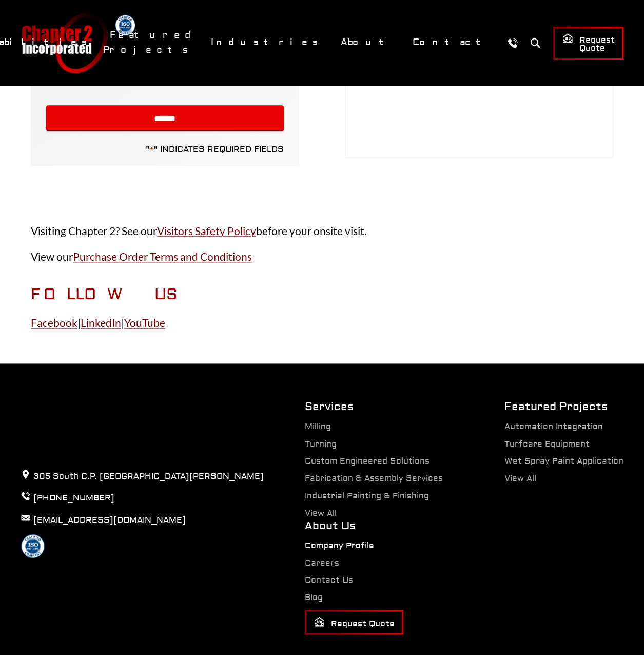  Describe the element at coordinates (214, 149) in the screenshot. I see `p: " " indicates required fields` at that location.